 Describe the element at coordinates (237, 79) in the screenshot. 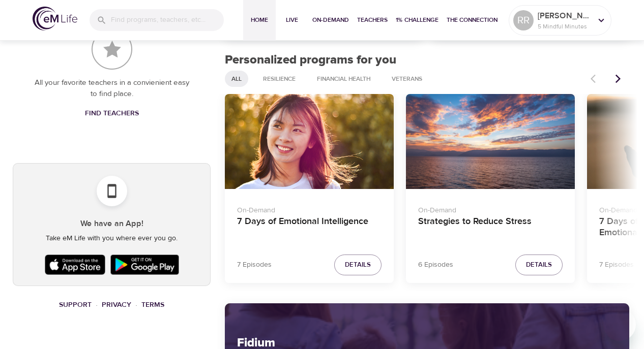

I see `div: All` at that location.